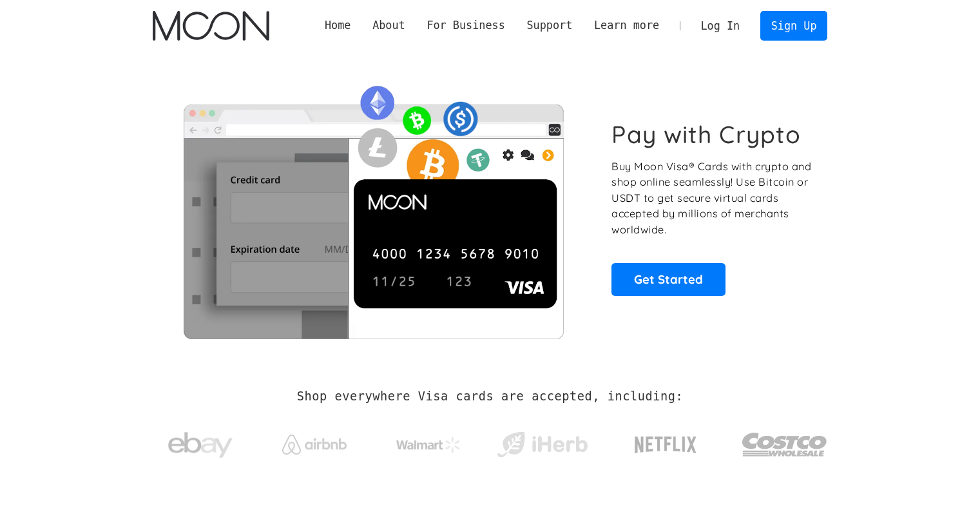 This screenshot has width=980, height=530. I want to click on img: Costco, so click(785, 444).